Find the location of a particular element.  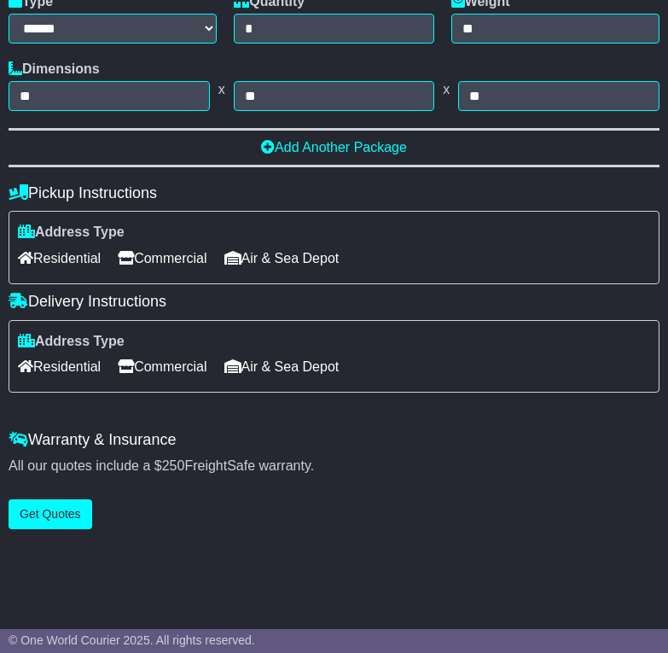

h4: Warranty & Insurance is located at coordinates (334, 440).